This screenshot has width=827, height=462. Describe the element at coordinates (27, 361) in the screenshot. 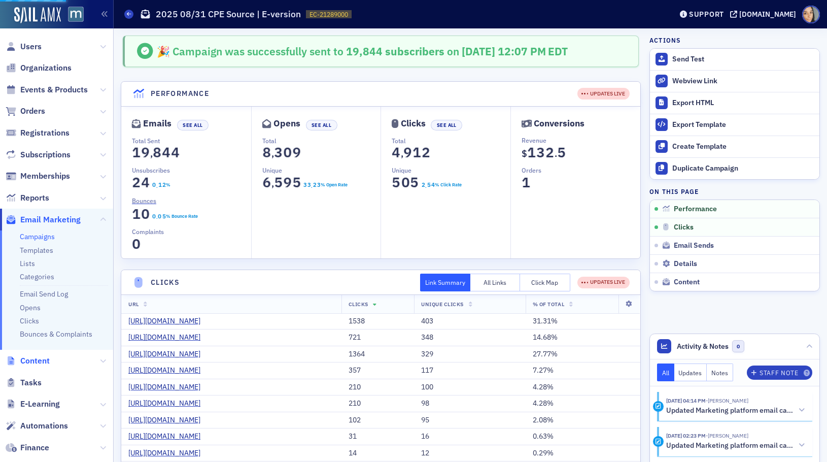

I see `a: Content` at that location.